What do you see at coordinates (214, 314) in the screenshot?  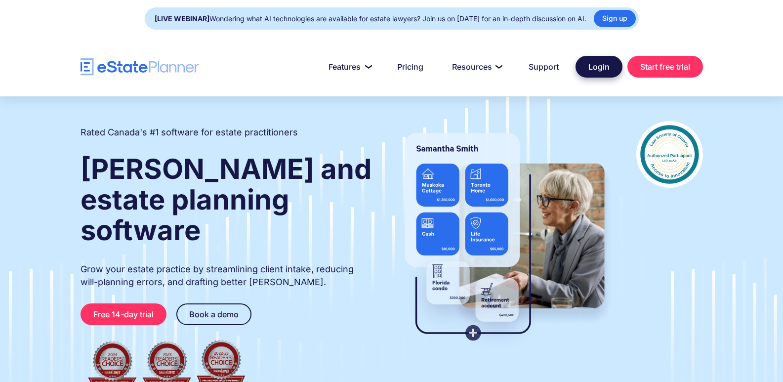 I see `a: Book a demo` at bounding box center [214, 314].